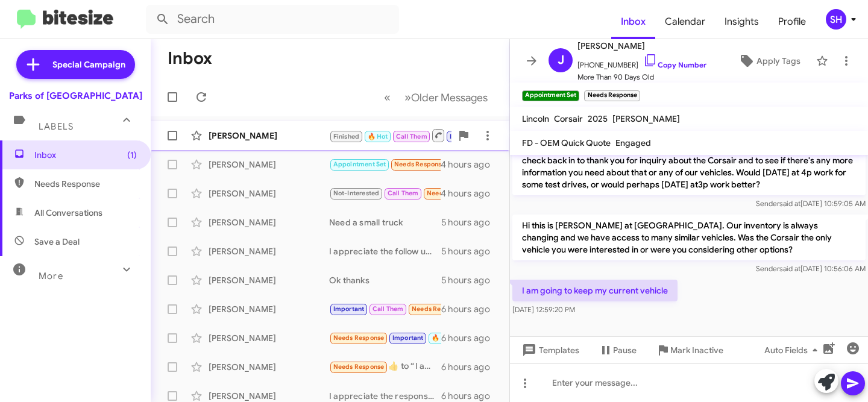 The width and height of the screenshot is (868, 402). I want to click on span: (1), so click(132, 155).